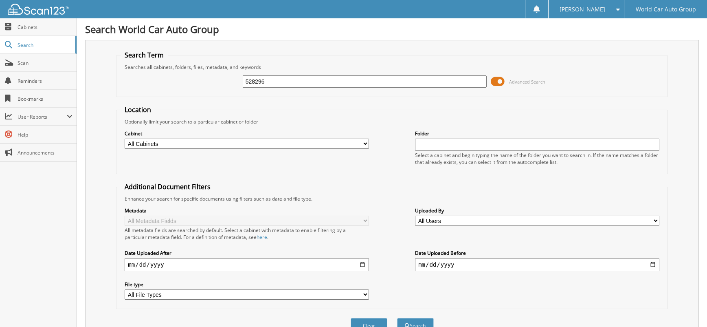 The image size is (707, 327). I want to click on span: User Reports, so click(42, 116).